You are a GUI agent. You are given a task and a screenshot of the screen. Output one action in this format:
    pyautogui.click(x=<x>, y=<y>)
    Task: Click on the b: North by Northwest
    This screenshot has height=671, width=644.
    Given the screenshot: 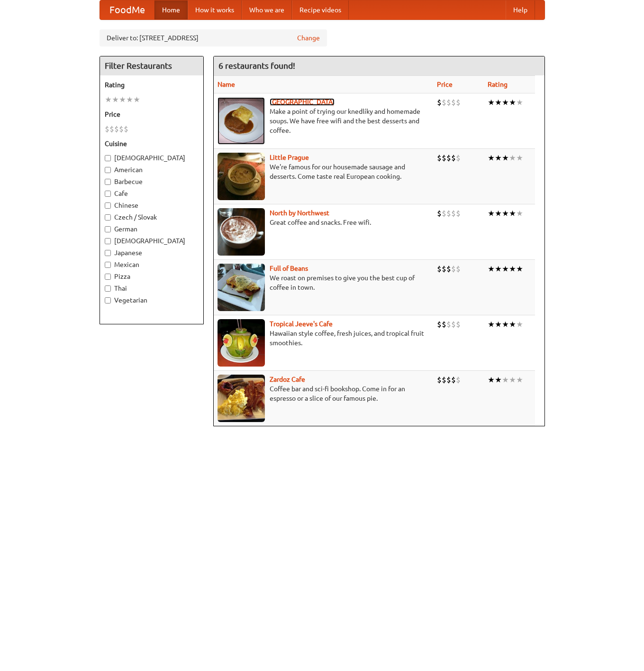 What is the action you would take?
    pyautogui.click(x=300, y=213)
    